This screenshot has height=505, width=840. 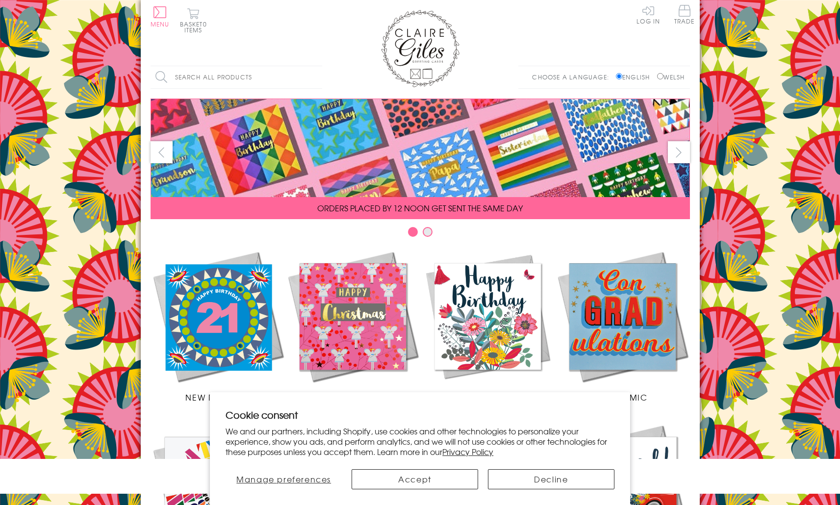 I want to click on h2: Cookie consent, so click(x=420, y=415).